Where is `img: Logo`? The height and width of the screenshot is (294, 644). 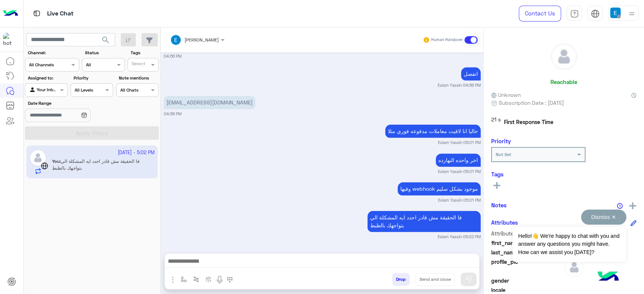 img: Logo is located at coordinates (11, 14).